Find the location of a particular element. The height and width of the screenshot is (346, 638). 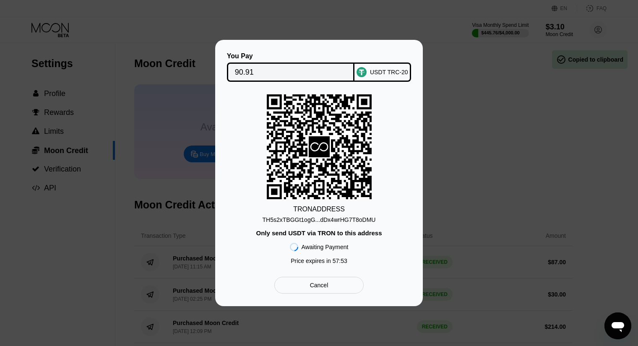

div: Cancel is located at coordinates (319, 285).